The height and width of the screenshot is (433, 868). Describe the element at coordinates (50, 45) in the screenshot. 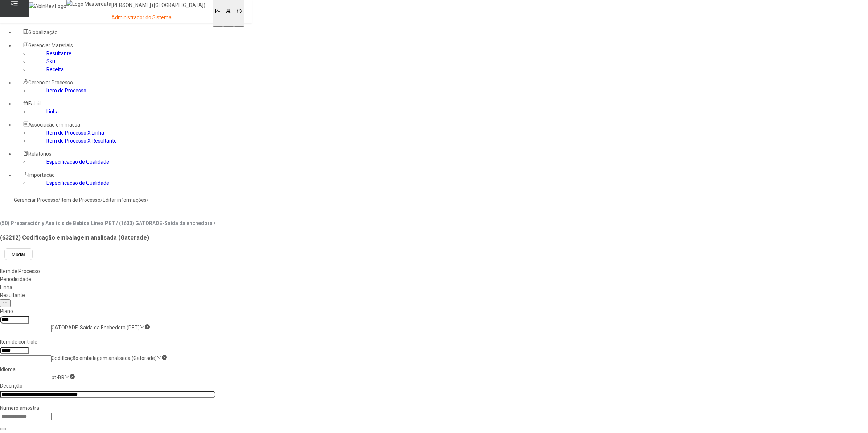

I see `span: Gerenciar Materiais` at that location.